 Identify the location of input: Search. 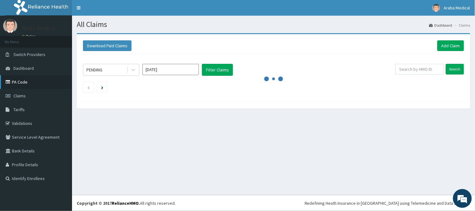
(455, 69).